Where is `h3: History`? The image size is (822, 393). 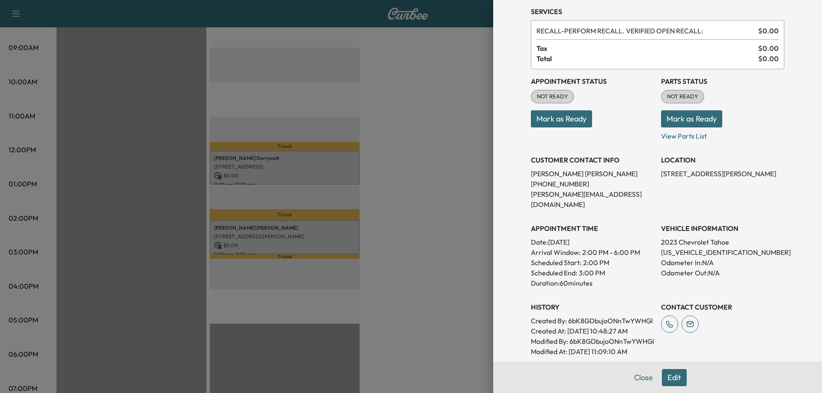
h3: History is located at coordinates (592, 307).